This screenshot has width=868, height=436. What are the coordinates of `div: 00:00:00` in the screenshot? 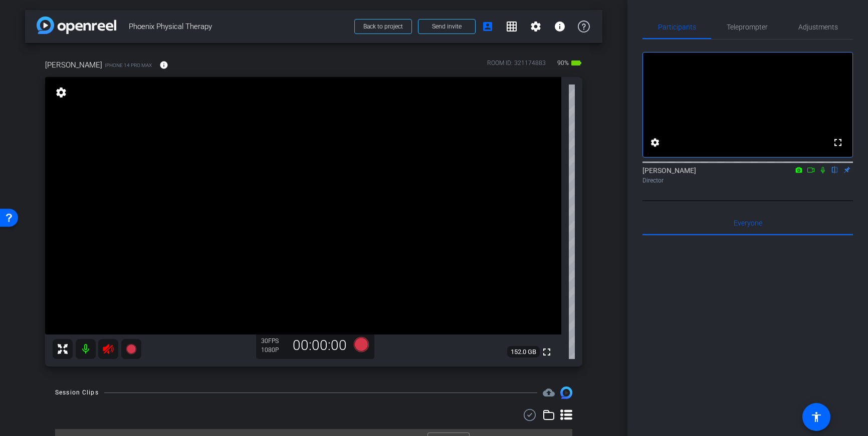 It's located at (320, 346).